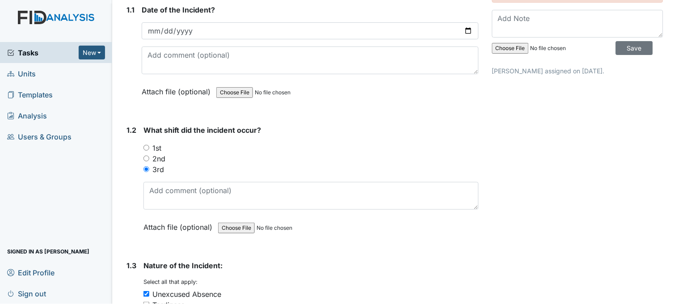 This screenshot has width=674, height=304. Describe the element at coordinates (146, 147) in the screenshot. I see `input: 1st` at that location.